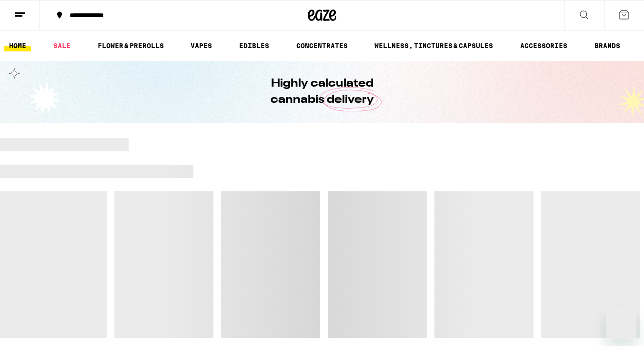 This screenshot has height=346, width=644. What do you see at coordinates (254, 46) in the screenshot?
I see `a: EDIBLES` at bounding box center [254, 46].